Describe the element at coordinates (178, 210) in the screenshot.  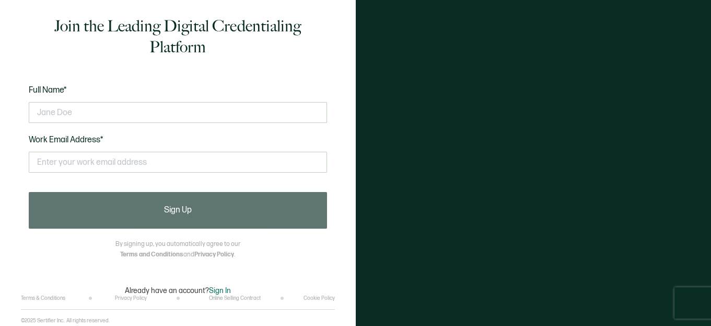
I see `span: Sign Up` at that location.